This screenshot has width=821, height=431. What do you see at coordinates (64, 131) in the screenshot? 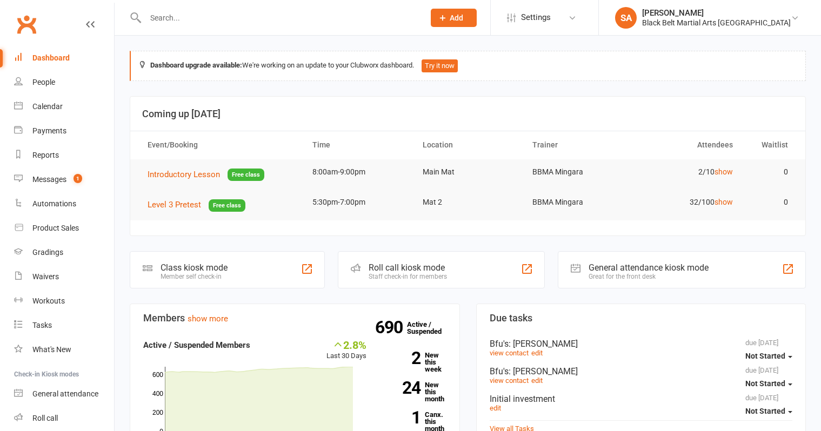
I see `a: Payments` at bounding box center [64, 131].